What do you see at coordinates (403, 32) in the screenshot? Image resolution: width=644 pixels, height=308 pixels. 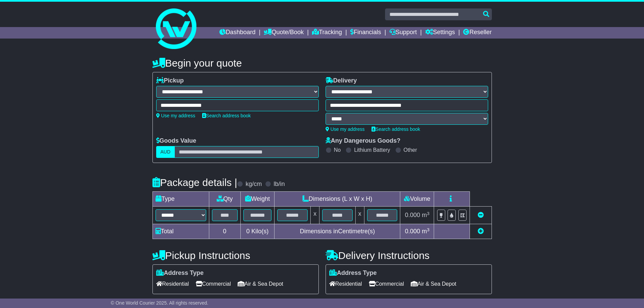 I see `a: Support` at bounding box center [403, 32].